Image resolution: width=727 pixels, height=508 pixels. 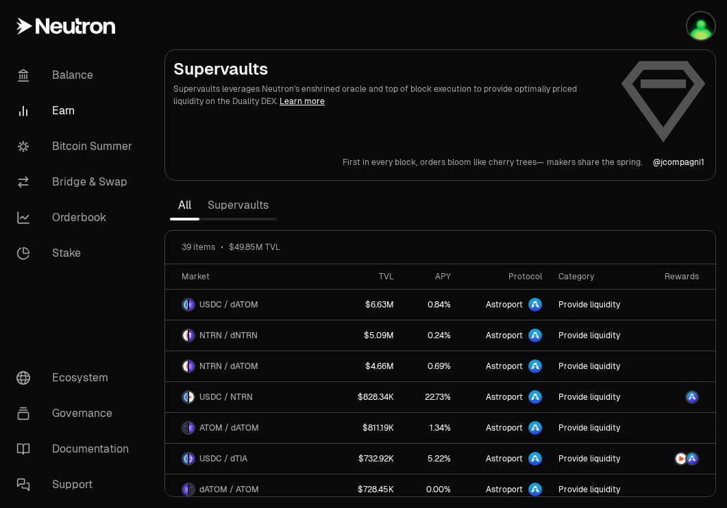 What do you see at coordinates (594, 162) in the screenshot?
I see `p: makers share the spring.` at bounding box center [594, 162].